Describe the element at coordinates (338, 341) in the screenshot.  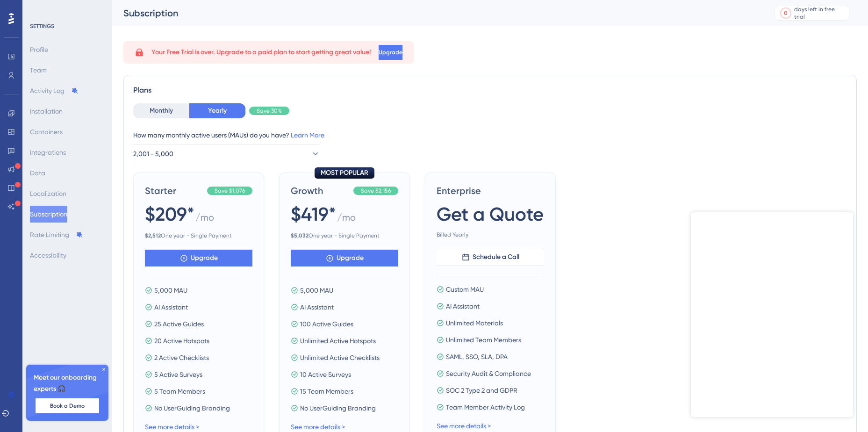
I see `span: Unlimited Active Hotspots` at that location.